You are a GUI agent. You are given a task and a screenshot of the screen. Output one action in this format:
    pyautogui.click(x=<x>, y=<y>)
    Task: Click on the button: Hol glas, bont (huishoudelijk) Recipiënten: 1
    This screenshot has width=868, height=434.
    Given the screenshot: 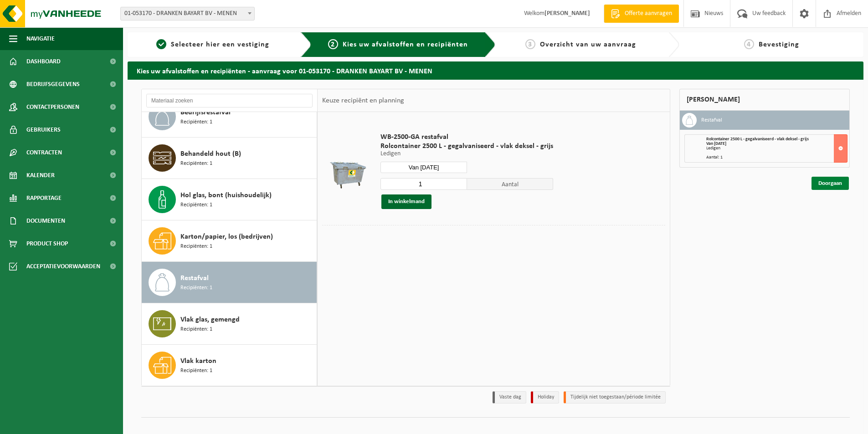 What is the action you would take?
    pyautogui.click(x=229, y=199)
    